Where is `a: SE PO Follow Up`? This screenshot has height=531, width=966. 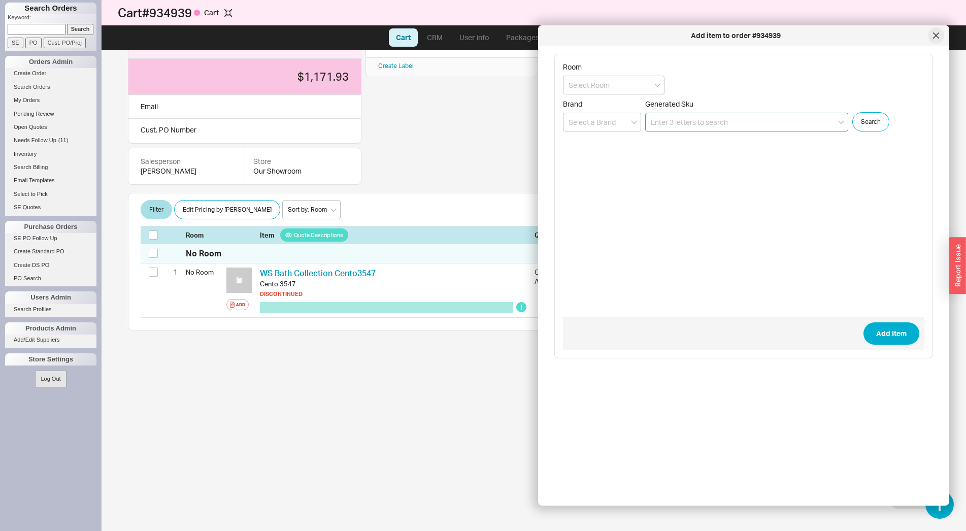
a: SE PO Follow Up is located at coordinates (51, 238).